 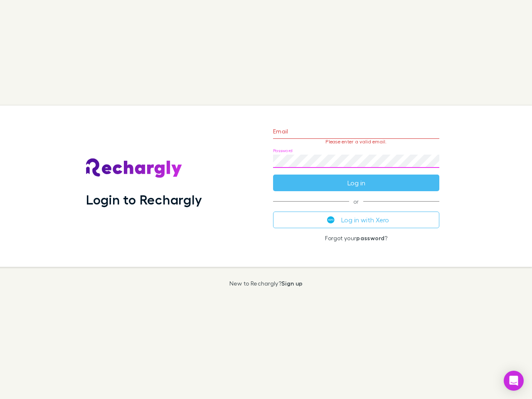 What do you see at coordinates (371, 238) in the screenshot?
I see `a: password` at bounding box center [371, 238].